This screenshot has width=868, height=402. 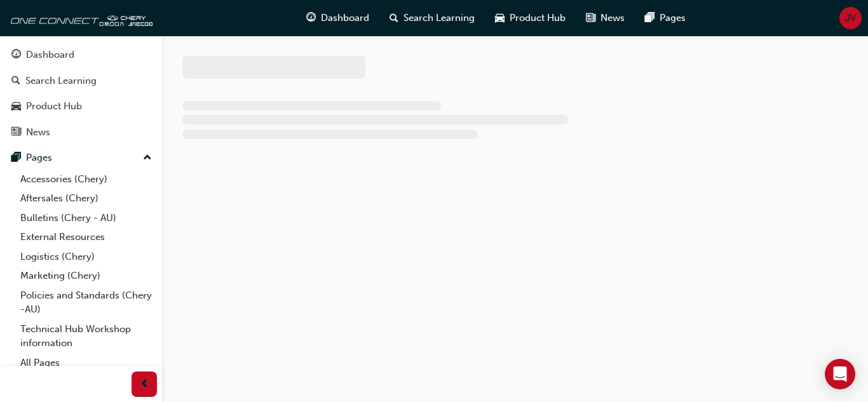 What do you see at coordinates (86, 302) in the screenshot?
I see `a: Policies and Standards (Chery -AU)` at bounding box center [86, 302].